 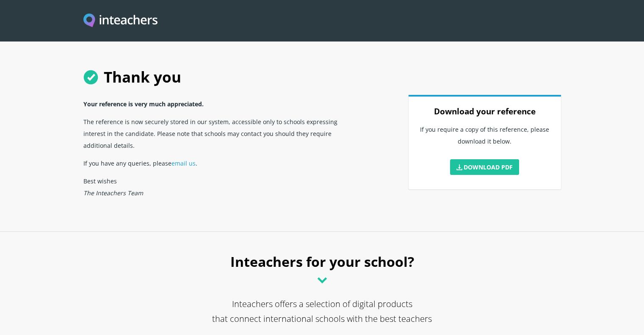 What do you see at coordinates (183, 163) in the screenshot?
I see `a: email us` at bounding box center [183, 163].